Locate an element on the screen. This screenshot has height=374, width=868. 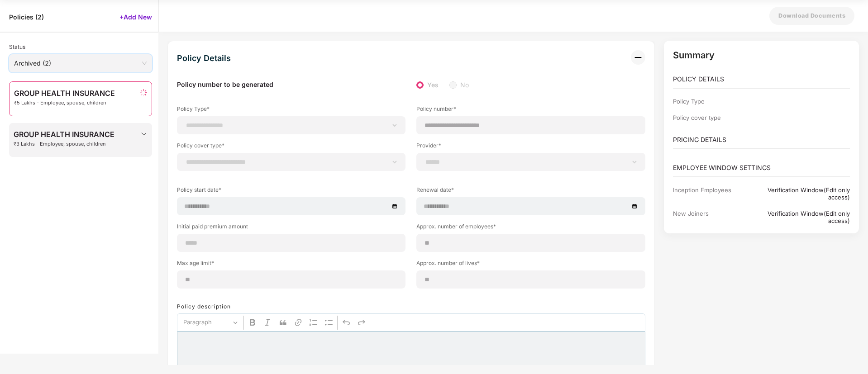
span: Policies ( 2 ) is located at coordinates (26, 17).